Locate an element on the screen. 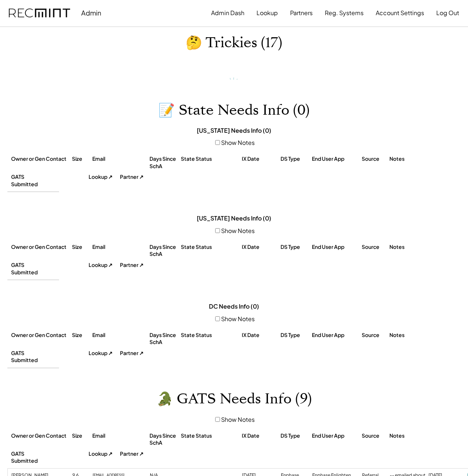 This screenshot has height=476, width=468. img: recmint-logotype%403x.png is located at coordinates (40, 13).